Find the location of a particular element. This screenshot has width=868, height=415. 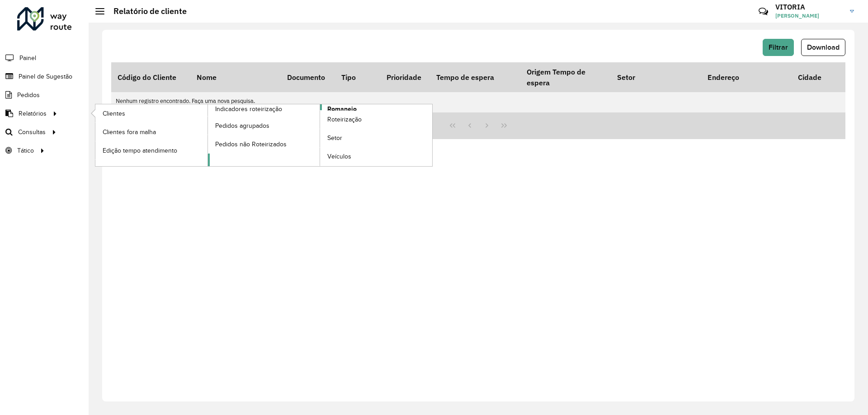

th: Tempo de espera is located at coordinates (475, 77).